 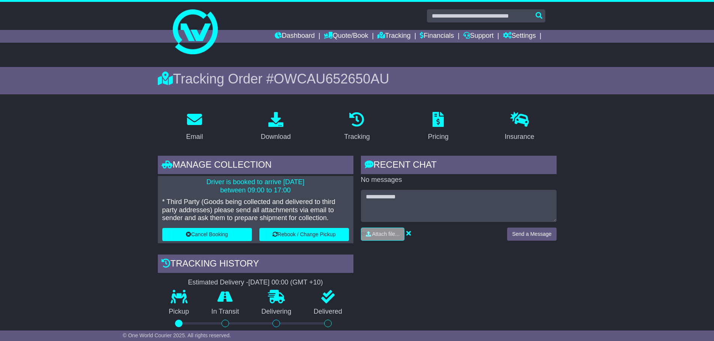 I want to click on div: Tracking Order #, so click(x=357, y=79).